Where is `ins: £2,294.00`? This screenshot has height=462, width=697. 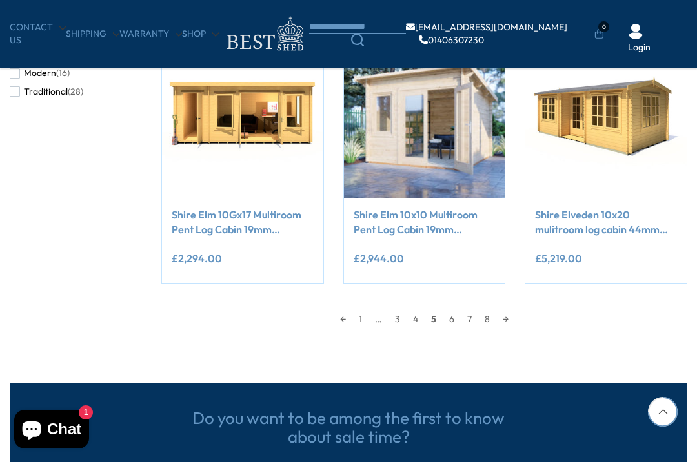 ins: £2,294.00 is located at coordinates (197, 259).